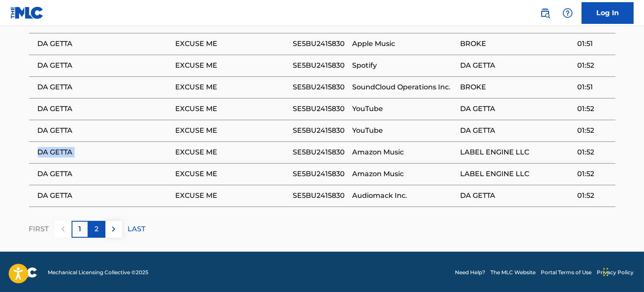  Describe the element at coordinates (470, 272) in the screenshot. I see `a: Need Help?` at that location.